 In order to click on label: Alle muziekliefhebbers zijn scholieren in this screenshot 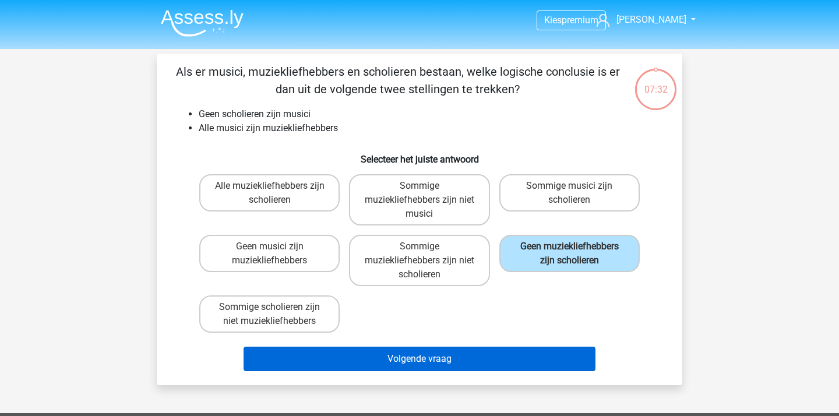, I will do `click(269, 193)`.